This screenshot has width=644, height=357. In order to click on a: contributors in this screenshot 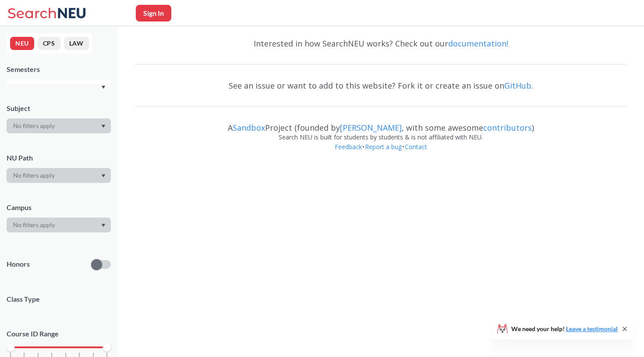, I will do `click(508, 128)`.